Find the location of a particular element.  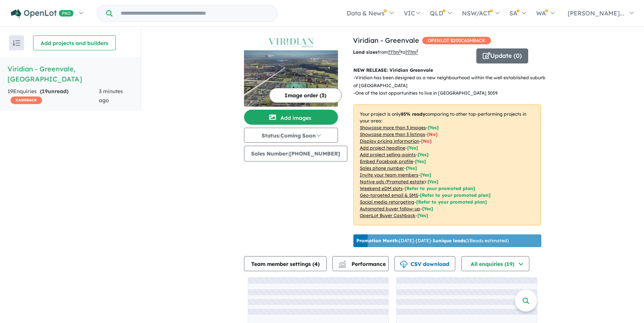

b: 85 % ready is located at coordinates (413, 114).